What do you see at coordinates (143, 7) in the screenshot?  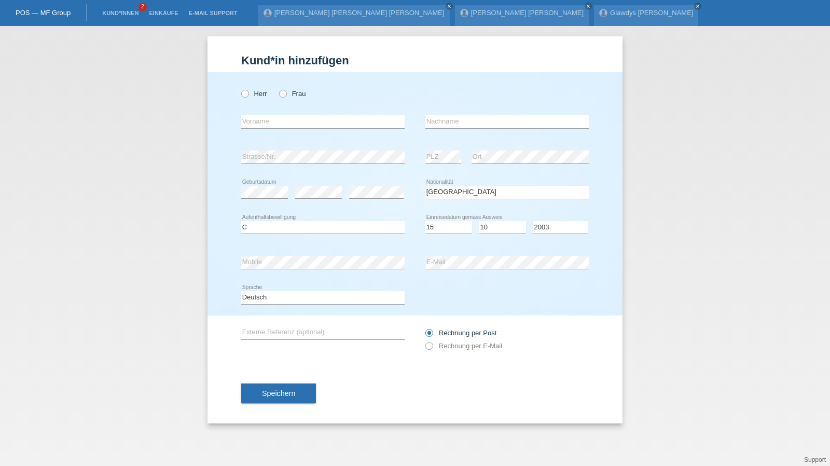 I see `span: 2` at bounding box center [143, 7].